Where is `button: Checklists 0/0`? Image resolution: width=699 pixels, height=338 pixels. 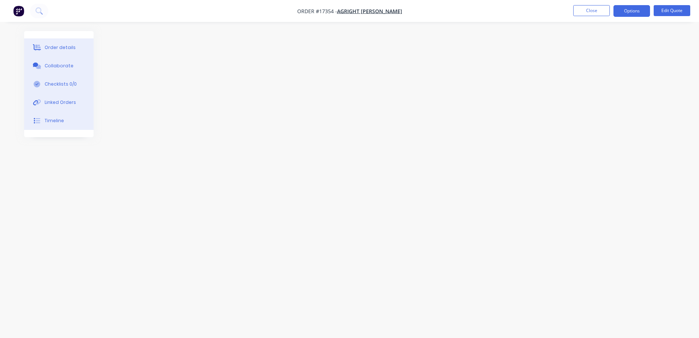 button: Checklists 0/0 is located at coordinates (59, 84).